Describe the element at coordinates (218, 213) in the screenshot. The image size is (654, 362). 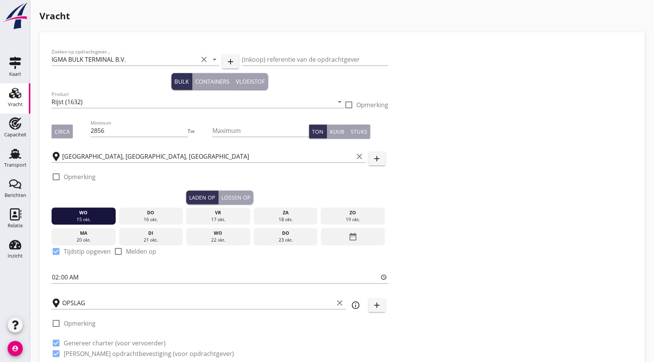
I see `div: vr` at that location.